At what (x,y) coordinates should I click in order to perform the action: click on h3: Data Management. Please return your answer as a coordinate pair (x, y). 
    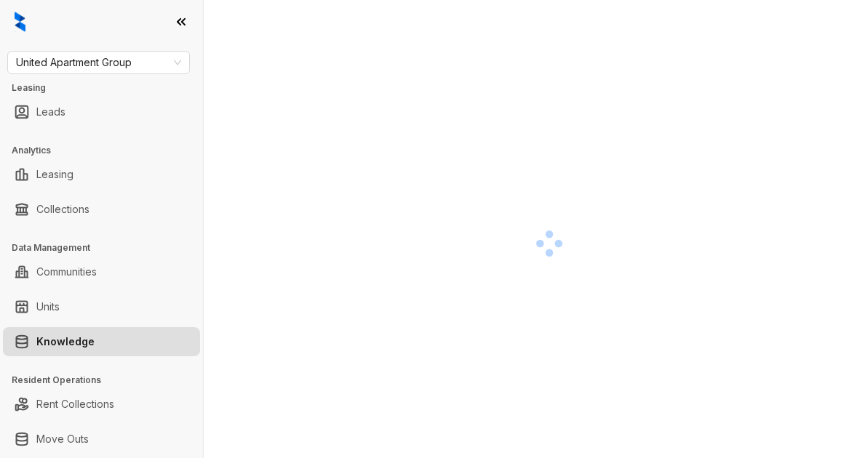
    Looking at the image, I should click on (107, 248).